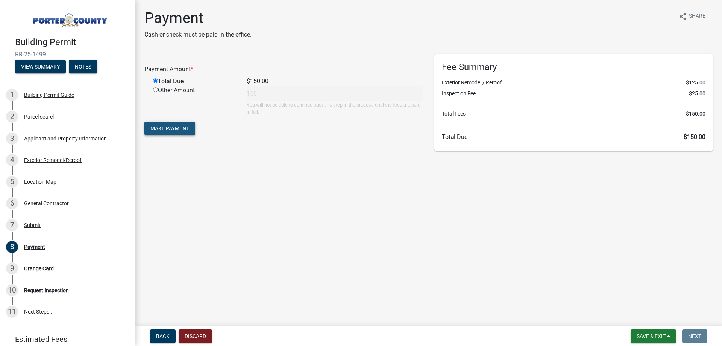 The image size is (722, 346). Describe the element at coordinates (32, 225) in the screenshot. I see `div: Submit` at that location.